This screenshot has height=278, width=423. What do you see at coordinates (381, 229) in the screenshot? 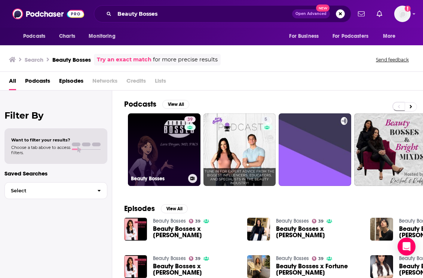
I see `a: Beauty Bosses x Carly Mark` at bounding box center [381, 229].